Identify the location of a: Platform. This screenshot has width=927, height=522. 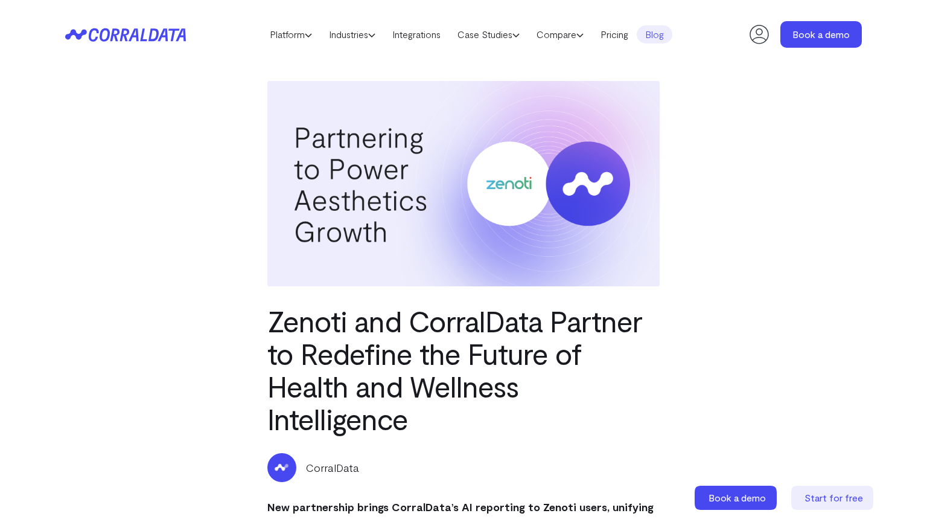
(291, 34).